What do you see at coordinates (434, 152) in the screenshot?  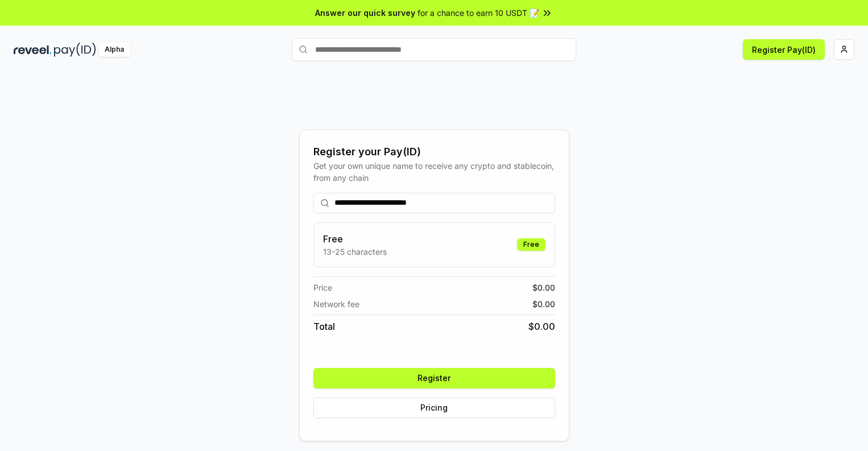 I see `div: Register your Pay(ID)` at bounding box center [434, 152].